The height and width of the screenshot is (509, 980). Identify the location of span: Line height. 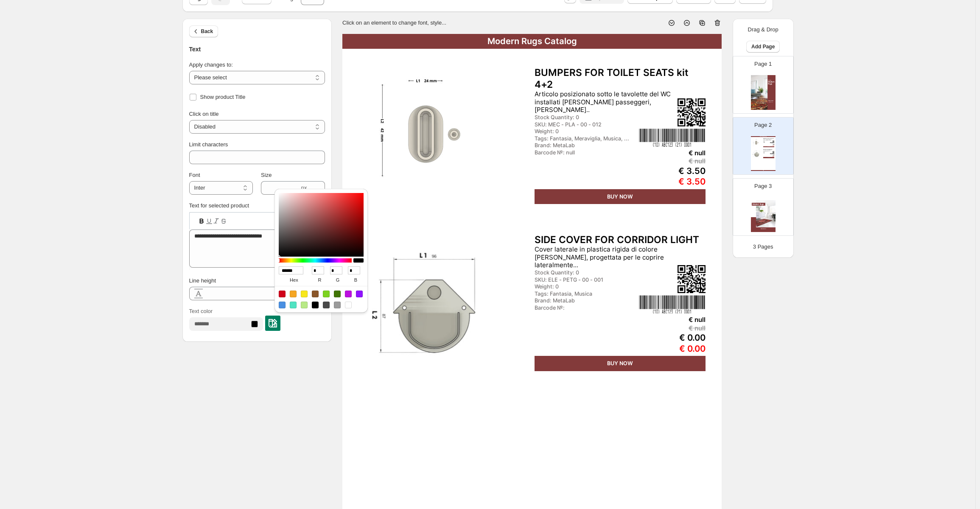
(203, 281).